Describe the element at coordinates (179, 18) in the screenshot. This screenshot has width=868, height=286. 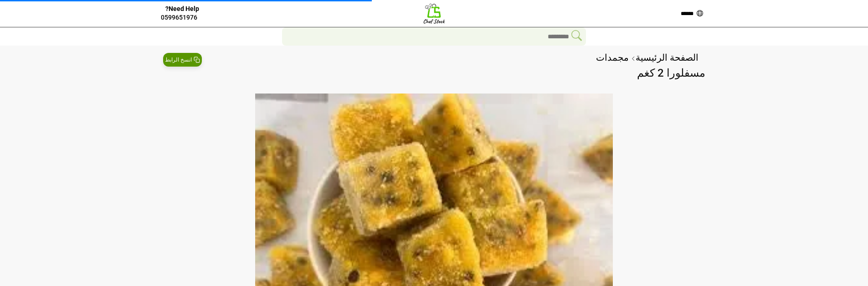
I see `a: 0599651976` at that location.